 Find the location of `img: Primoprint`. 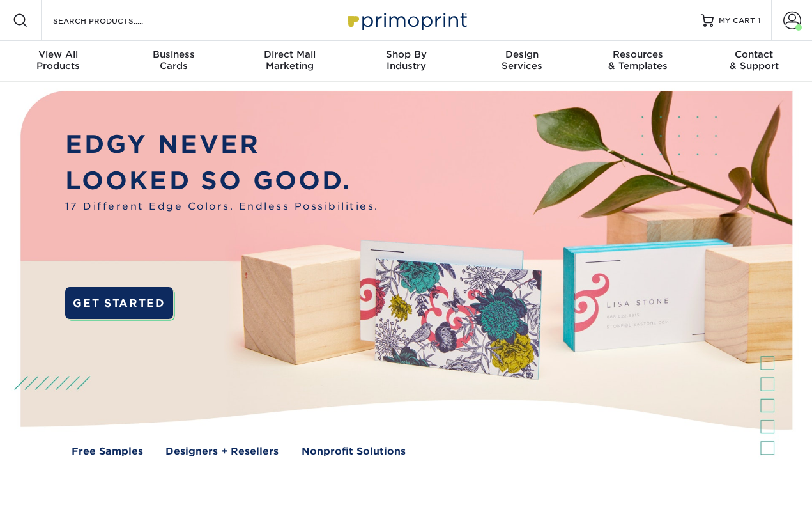

img: Primoprint is located at coordinates (407, 20).